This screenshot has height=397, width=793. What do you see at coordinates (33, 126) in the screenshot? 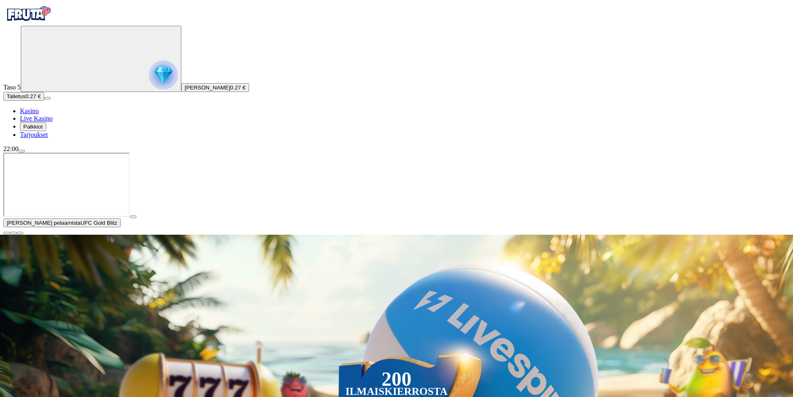
I see `button: reward iconPalkkiot` at bounding box center [33, 126].